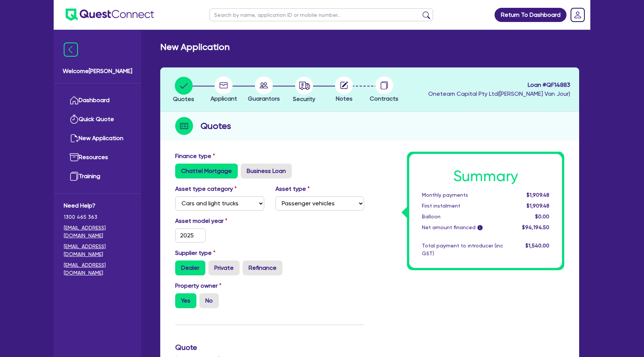 Image resolution: width=644 pixels, height=357 pixels. What do you see at coordinates (321, 15) in the screenshot?
I see `input: Search by name, application ID or mobile number...` at bounding box center [321, 15].